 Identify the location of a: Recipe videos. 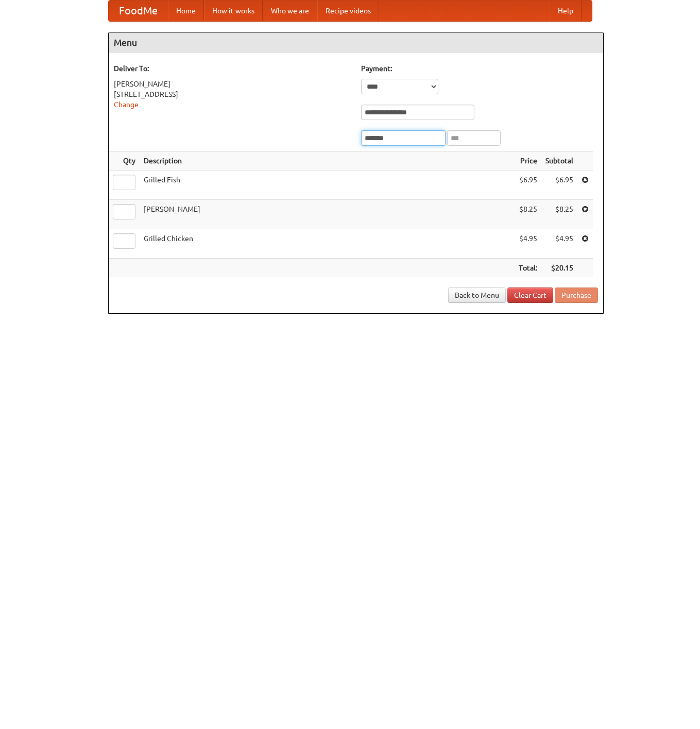
(348, 11).